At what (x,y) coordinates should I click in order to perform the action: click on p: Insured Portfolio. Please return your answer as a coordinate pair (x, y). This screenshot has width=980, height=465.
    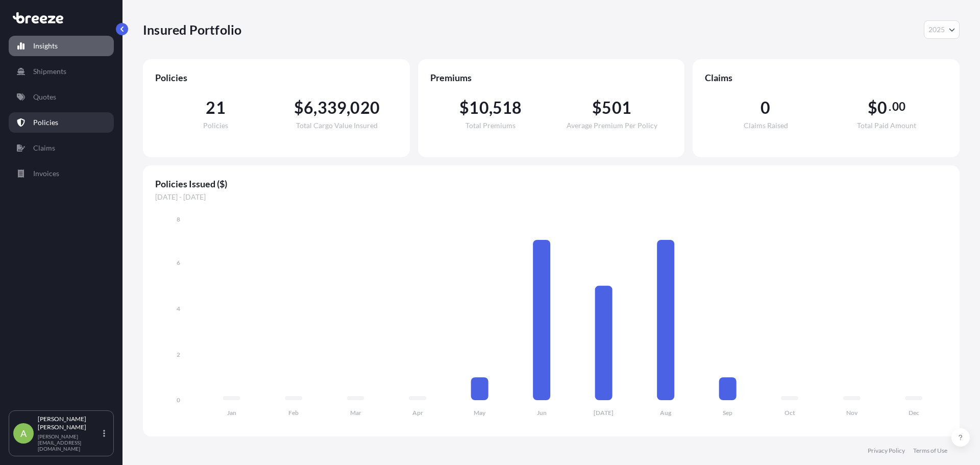
    Looking at the image, I should click on (192, 30).